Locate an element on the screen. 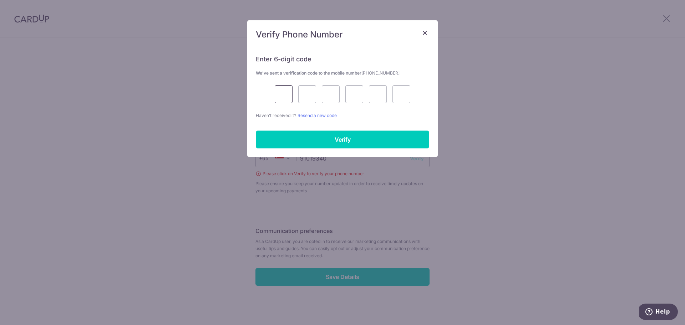 This screenshot has height=325, width=685. span: Help is located at coordinates (23, 8).